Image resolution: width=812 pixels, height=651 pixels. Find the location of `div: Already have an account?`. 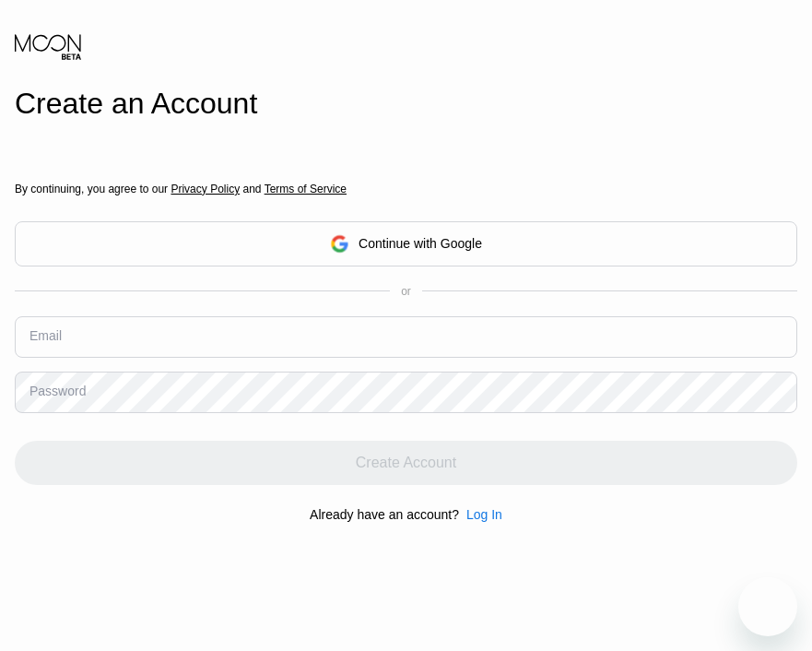

div: Already have an account? is located at coordinates (385, 515).